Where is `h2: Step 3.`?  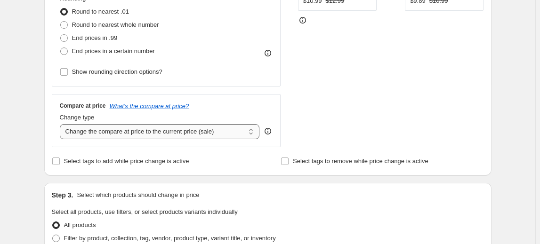 h2: Step 3. is located at coordinates (63, 195).